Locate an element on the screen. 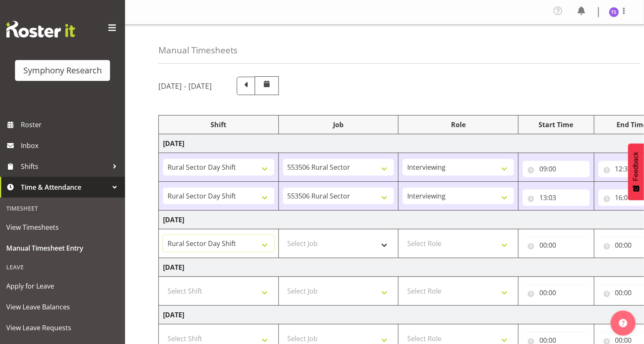 The height and width of the screenshot is (344, 644). span: View Leave Requests is located at coordinates (63, 328).